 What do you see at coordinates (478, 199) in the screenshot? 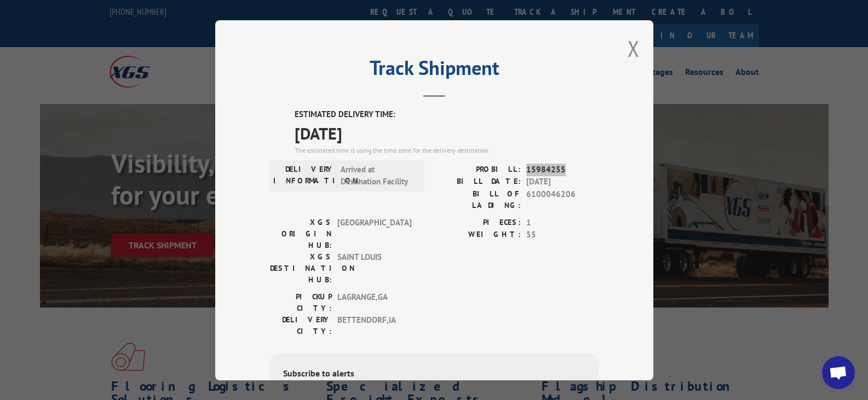
I see `label: BILL OF LADING:` at bounding box center [478, 199].